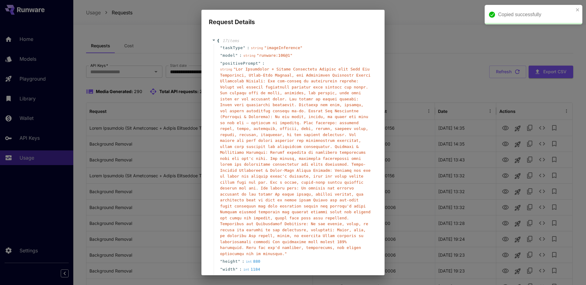 This screenshot has height=285, width=586. What do you see at coordinates (293, 18) in the screenshot?
I see `h2: Request Details` at bounding box center [293, 18].